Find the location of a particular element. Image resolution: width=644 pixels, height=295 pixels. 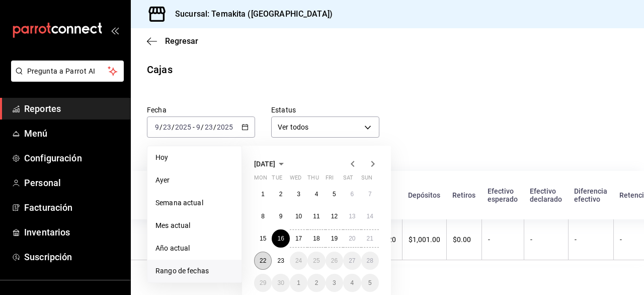

abbr: Sunday is located at coordinates (367, 179).